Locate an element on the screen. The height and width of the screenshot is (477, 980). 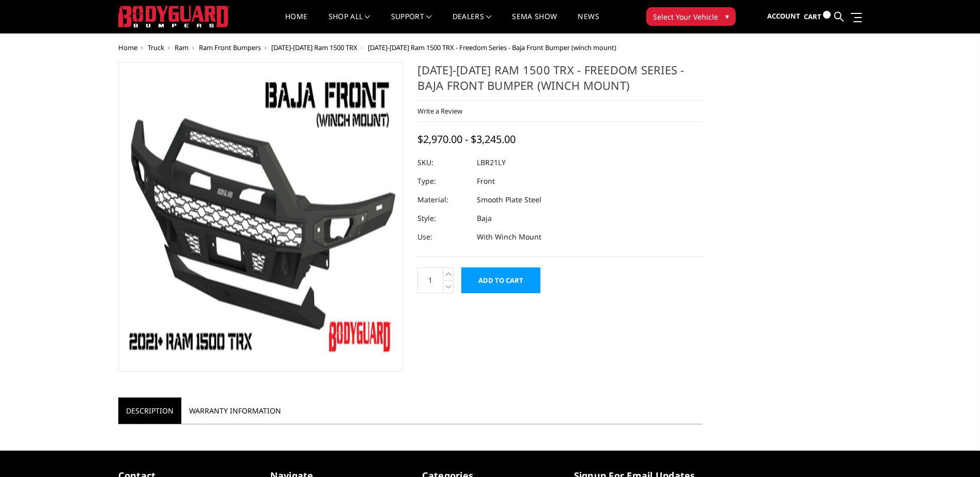
img: 2021-2024 Ram 1500 TRX - Freedom Series - Baja Front Bumper (winch mount) is located at coordinates (261, 217).